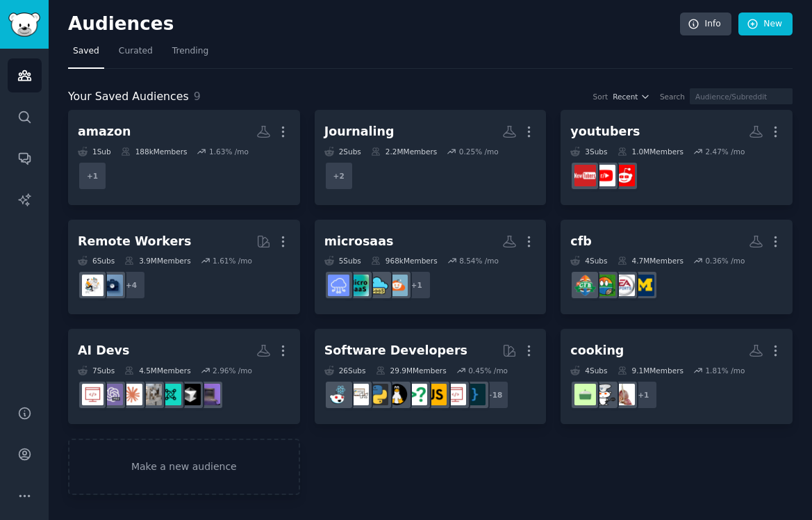 The height and width of the screenshot is (520, 812). What do you see at coordinates (229, 151) in the screenshot?
I see `div: 1.63 % /mo` at bounding box center [229, 151].